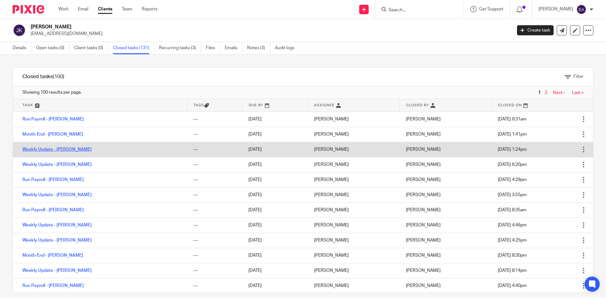 The height and width of the screenshot is (298, 606). I want to click on span: (100), so click(58, 77).